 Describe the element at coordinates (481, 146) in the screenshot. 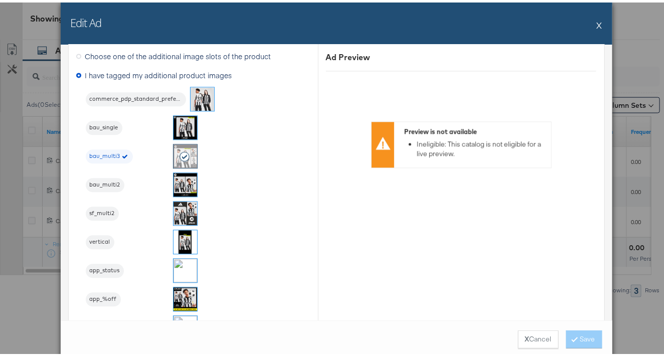

I see `li: Ineligible: This catalog is not eligible for a live preview.` at that location.